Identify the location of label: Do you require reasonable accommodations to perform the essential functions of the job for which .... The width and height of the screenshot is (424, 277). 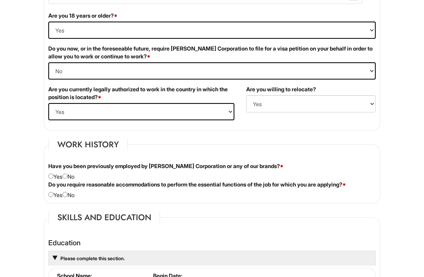
(197, 185).